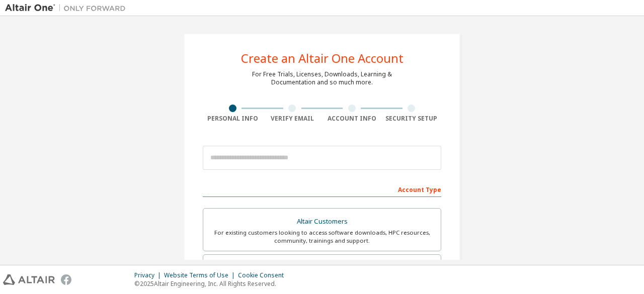  Describe the element at coordinates (322, 222) in the screenshot. I see `div: Altair Customers` at that location.